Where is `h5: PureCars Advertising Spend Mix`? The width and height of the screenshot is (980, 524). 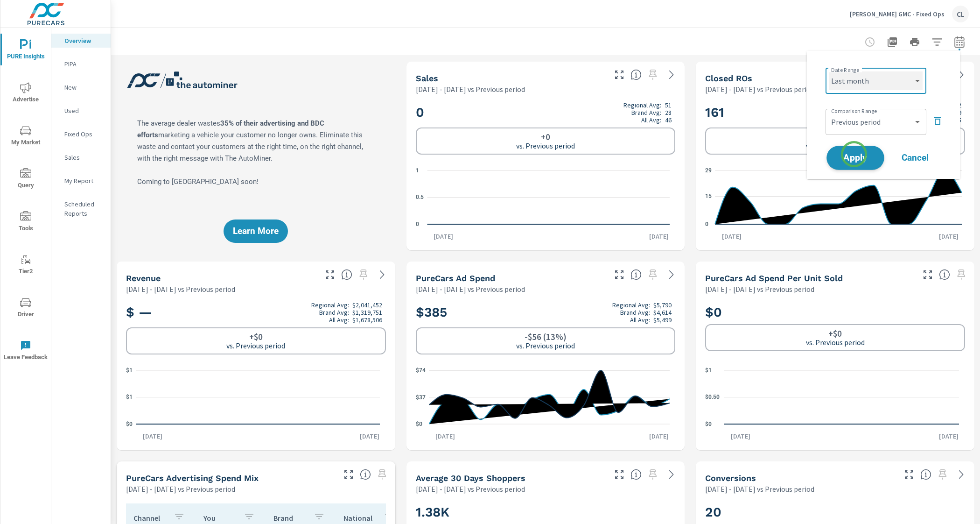 h5: PureCars Advertising Spend Mix is located at coordinates (192, 478).